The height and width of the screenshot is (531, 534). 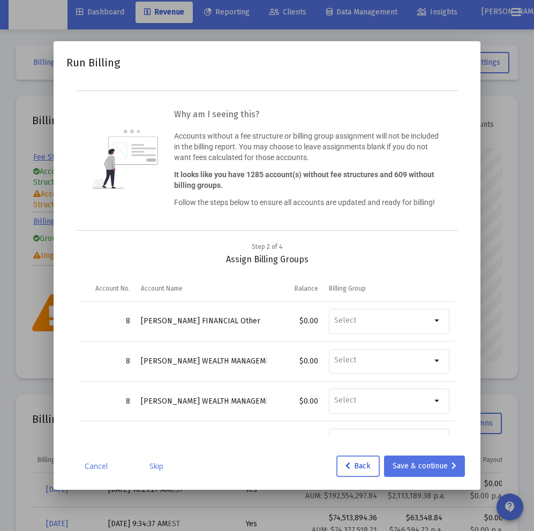 I want to click on div: Account No., so click(x=112, y=289).